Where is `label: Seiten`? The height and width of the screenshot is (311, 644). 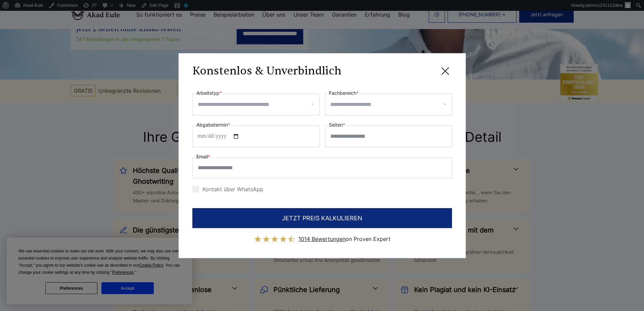
label: Seiten is located at coordinates (337, 124).